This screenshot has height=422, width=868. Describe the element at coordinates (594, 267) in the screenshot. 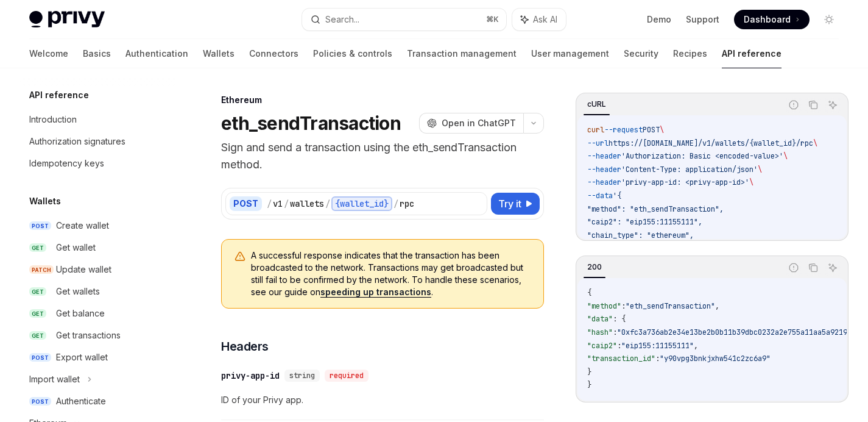

I see `div: 200` at that location.